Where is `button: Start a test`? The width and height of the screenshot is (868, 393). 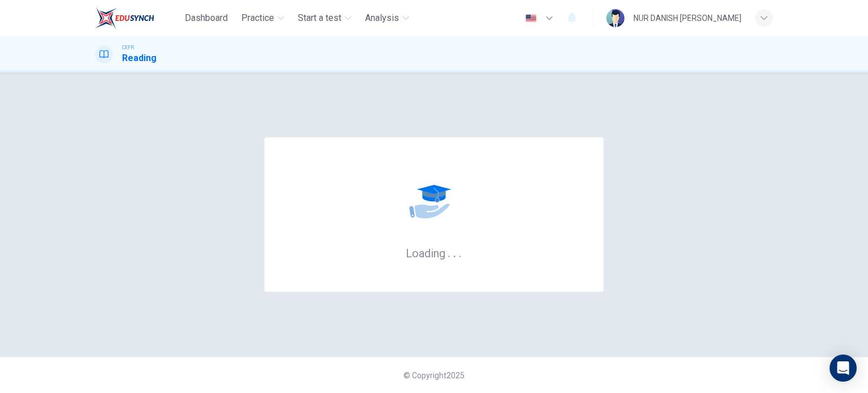
button: Start a test is located at coordinates (325, 18).